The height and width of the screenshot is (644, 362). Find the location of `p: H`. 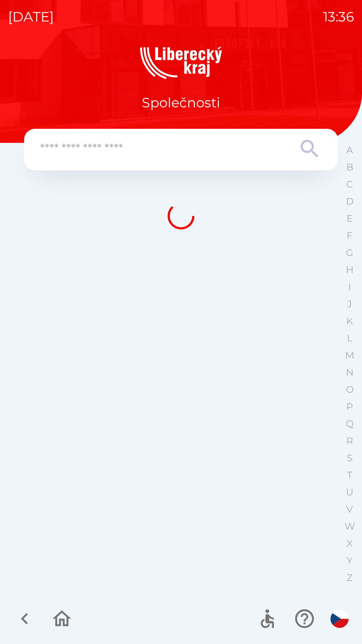

p: H is located at coordinates (350, 270).